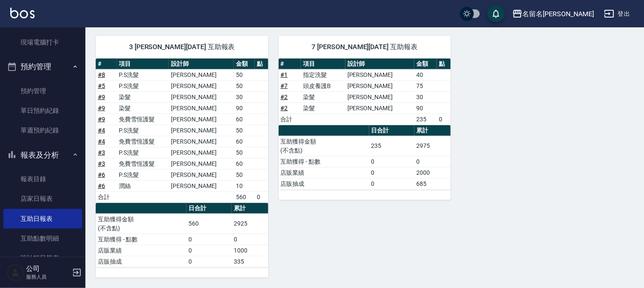 Image resolution: width=644 pixels, height=288 pixels. Describe the element at coordinates (42, 91) in the screenshot. I see `a: 預約管理` at that location.